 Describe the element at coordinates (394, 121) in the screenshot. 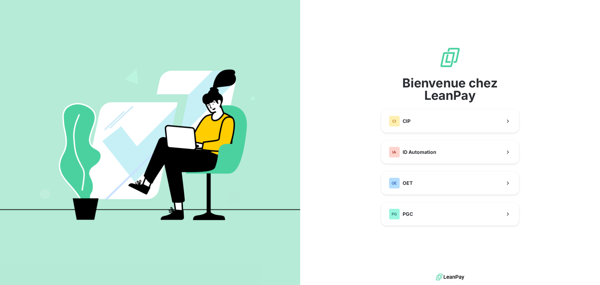

I see `div: CI` at that location.